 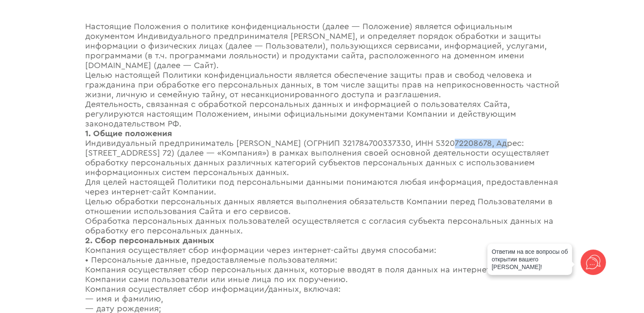 I want to click on div: Компания осуществляет сбор персональных данных, которые вводят в поля данных на интернет-сайтах К..., so click(x=322, y=275).